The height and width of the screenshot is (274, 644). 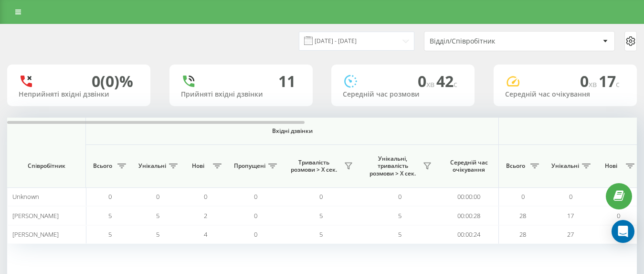 I want to click on span: Тривалість розмови > Х сек., so click(x=314, y=166).